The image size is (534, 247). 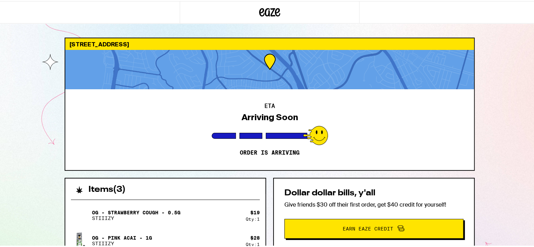 I want to click on span: Earn Eaze Credit, so click(x=368, y=227).